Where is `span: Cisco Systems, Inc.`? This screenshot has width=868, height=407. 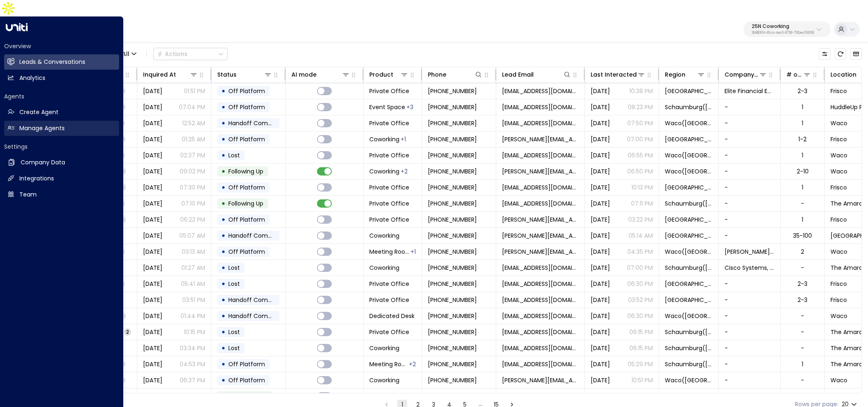
span: Cisco Systems, Inc. is located at coordinates (749, 268).